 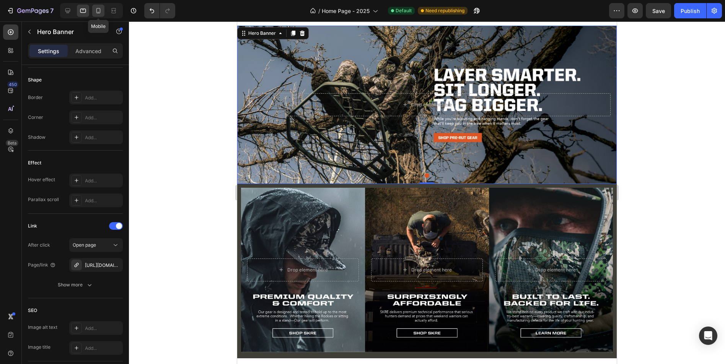 I want to click on p: Settings, so click(x=49, y=51).